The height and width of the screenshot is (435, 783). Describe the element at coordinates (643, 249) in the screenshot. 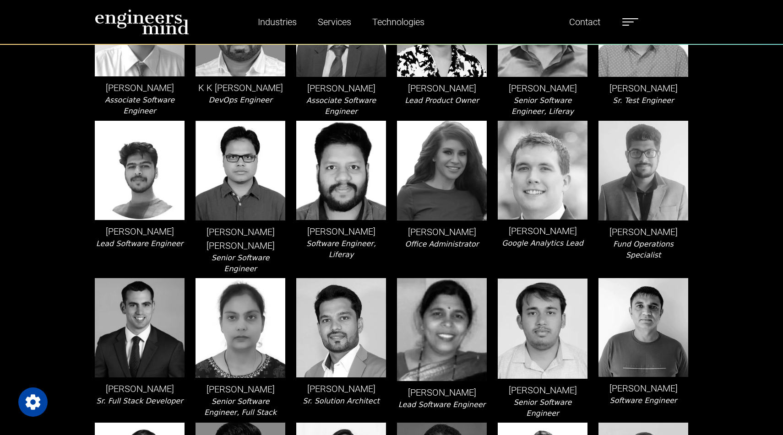

I see `i: Fund Operations Specialist` at that location.